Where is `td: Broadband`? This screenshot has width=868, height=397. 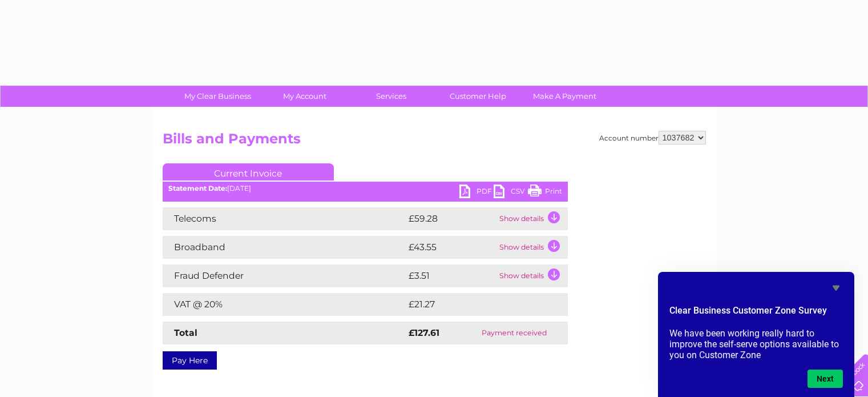 td: Broadband is located at coordinates (284, 247).